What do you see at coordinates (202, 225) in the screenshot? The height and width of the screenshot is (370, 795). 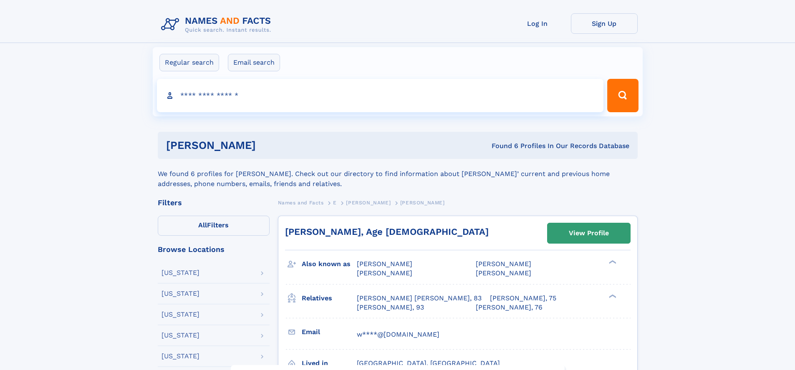 I see `span: All` at bounding box center [202, 225].